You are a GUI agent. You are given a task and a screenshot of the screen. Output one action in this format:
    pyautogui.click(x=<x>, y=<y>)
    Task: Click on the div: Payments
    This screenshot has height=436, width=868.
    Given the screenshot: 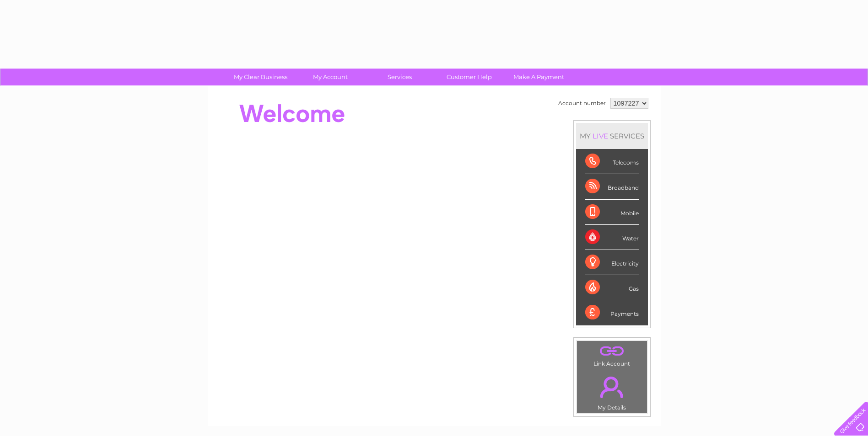 What is the action you would take?
    pyautogui.click(x=611, y=313)
    